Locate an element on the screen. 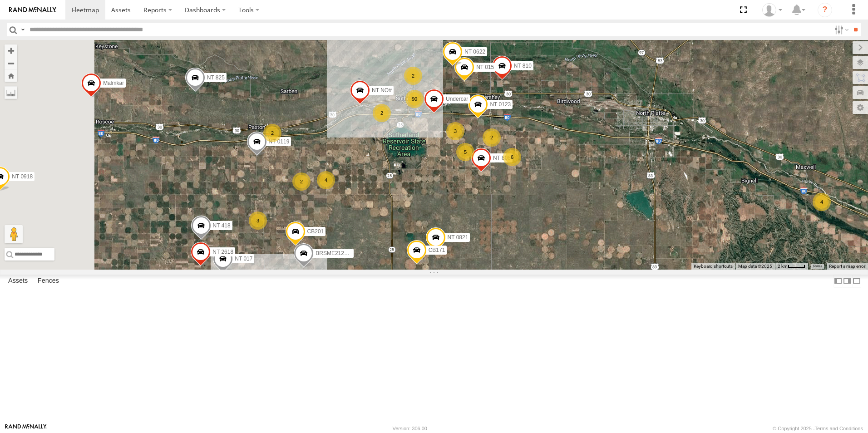 Image resolution: width=868 pixels, height=433 pixels. img: rand-logo.svg is located at coordinates (33, 10).